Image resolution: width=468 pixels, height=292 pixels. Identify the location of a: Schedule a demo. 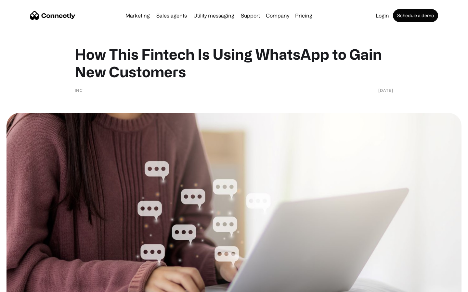
(415, 16).